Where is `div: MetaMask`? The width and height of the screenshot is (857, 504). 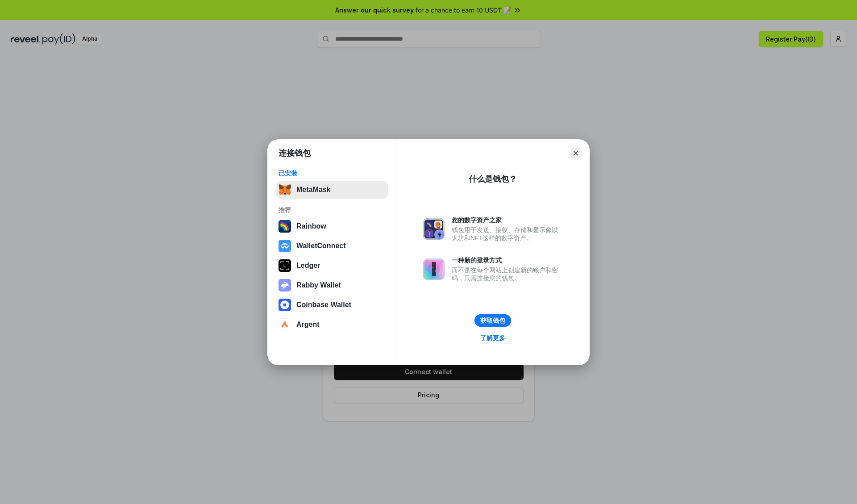 div: MetaMask is located at coordinates (314, 190).